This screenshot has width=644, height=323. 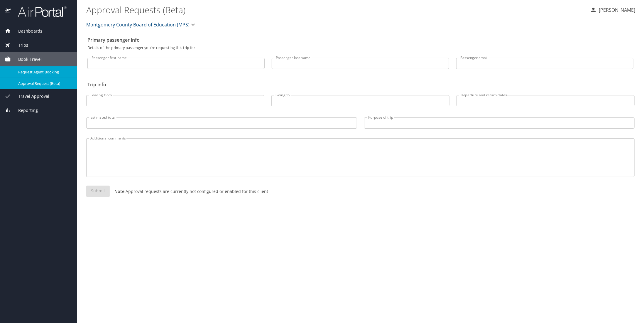 What do you see at coordinates (44, 72) in the screenshot?
I see `span: Request Agent Booking` at bounding box center [44, 72].